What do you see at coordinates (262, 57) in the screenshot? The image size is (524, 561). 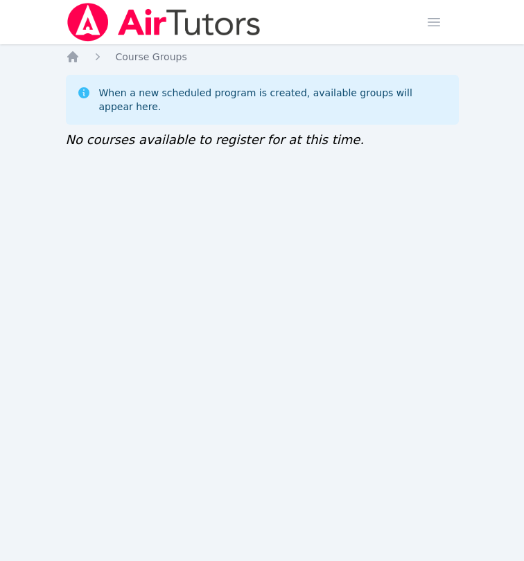 I see `nav: Breadcrumb` at bounding box center [262, 57].